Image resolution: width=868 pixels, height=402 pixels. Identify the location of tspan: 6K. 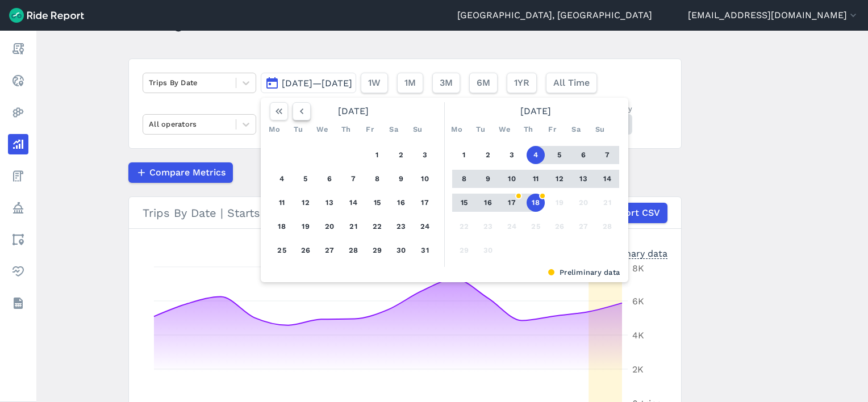
(638, 301).